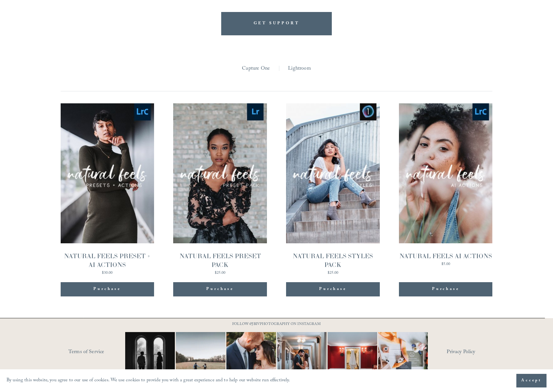  Describe the element at coordinates (404, 357) in the screenshot. I see `img: Flatlay shots are definitely a must-have for every wedding day. They're an art form of their own....` at that location.